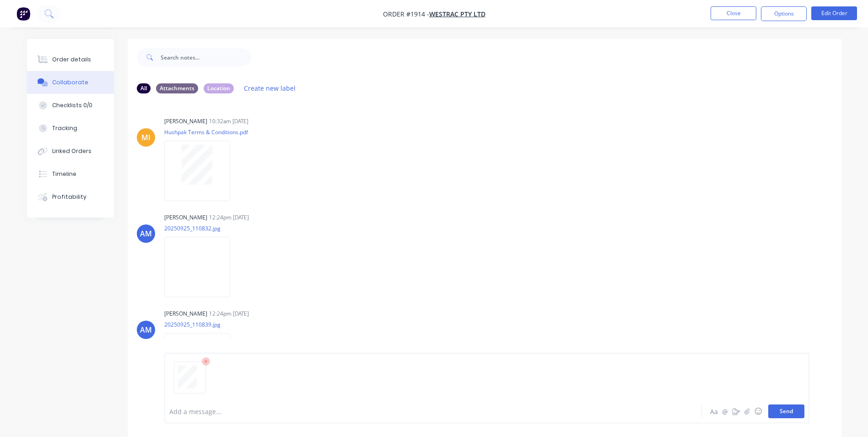  I want to click on button: Profitability, so click(70, 197).